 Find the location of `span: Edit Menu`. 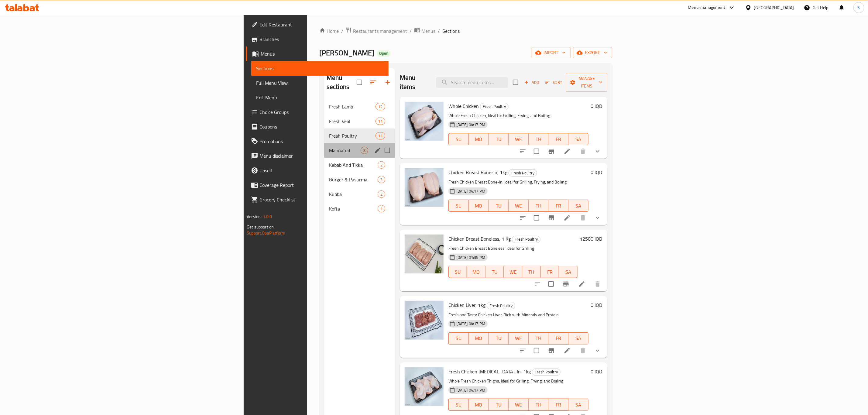

span: Edit Menu is located at coordinates (319, 97).